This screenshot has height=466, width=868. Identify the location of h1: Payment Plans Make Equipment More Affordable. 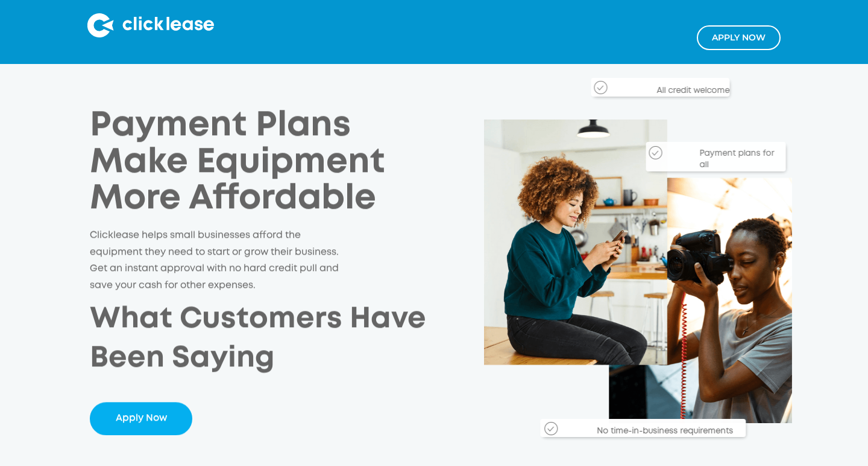
(244, 163).